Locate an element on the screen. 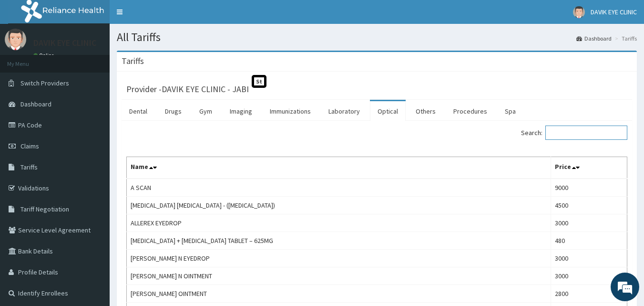 The width and height of the screenshot is (644, 306). td: 480 is located at coordinates (589, 241).